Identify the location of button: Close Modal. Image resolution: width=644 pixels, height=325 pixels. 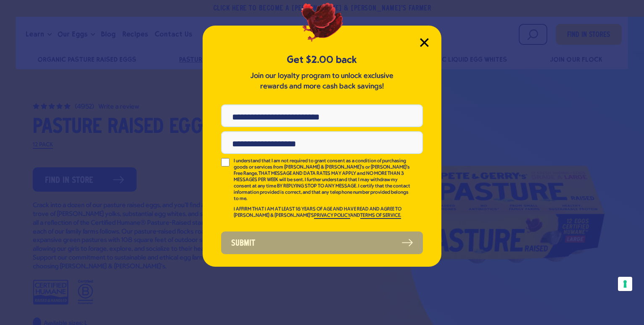
(424, 43).